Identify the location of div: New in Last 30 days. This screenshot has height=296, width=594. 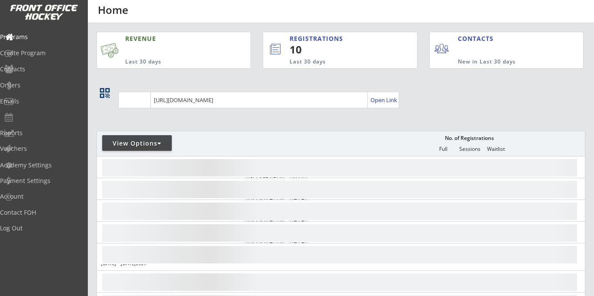
(500, 62).